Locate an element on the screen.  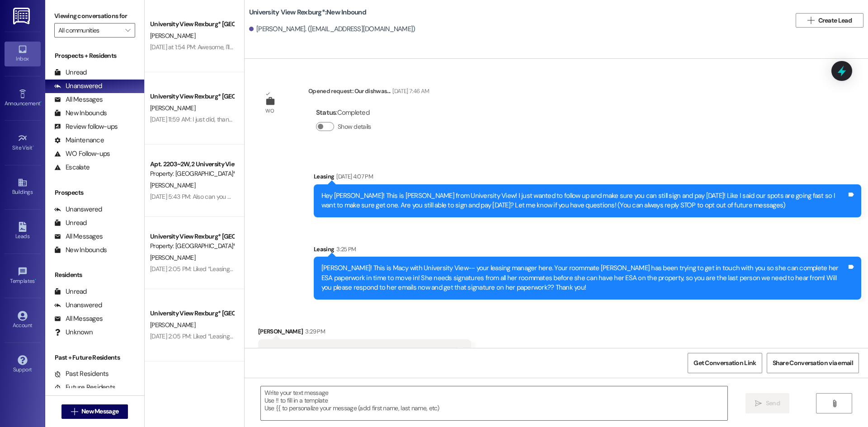
span: Create Lead is located at coordinates (835, 20).